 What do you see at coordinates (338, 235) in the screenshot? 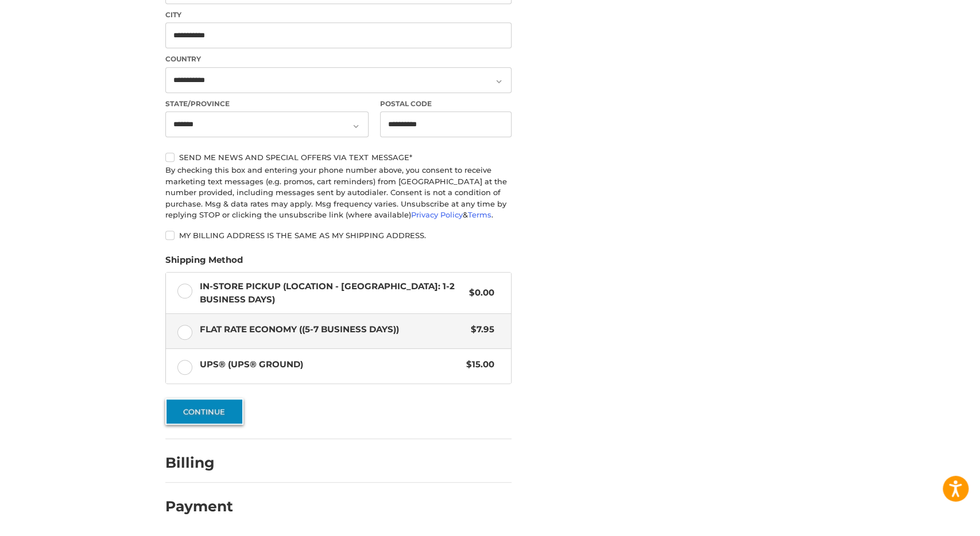
I see `label: My billing address is the same as my shipping address.` at bounding box center [338, 235].